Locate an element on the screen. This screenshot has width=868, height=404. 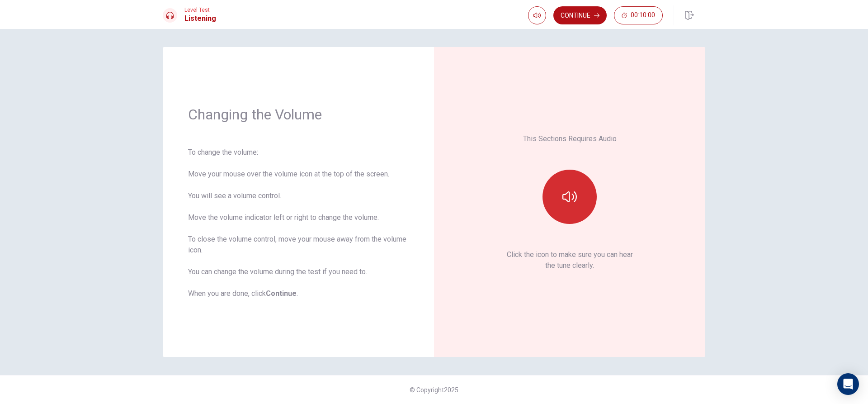
b: Continue is located at coordinates (281, 293).